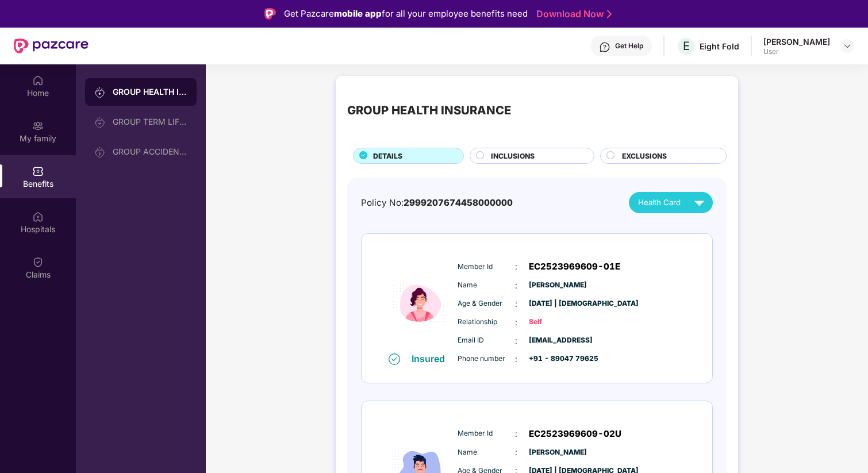 The width and height of the screenshot is (868, 473). What do you see at coordinates (420, 302) in the screenshot?
I see `img: icon` at bounding box center [420, 302].